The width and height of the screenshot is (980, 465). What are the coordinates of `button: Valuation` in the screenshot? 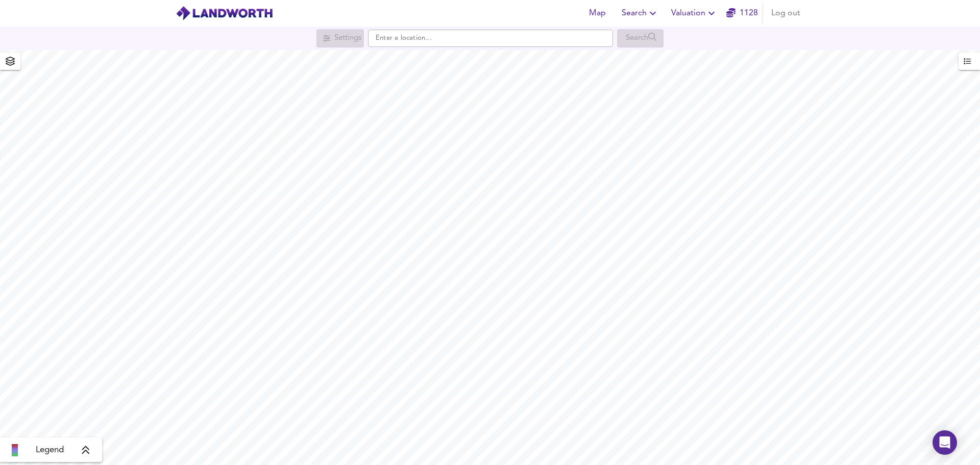 It's located at (694, 13).